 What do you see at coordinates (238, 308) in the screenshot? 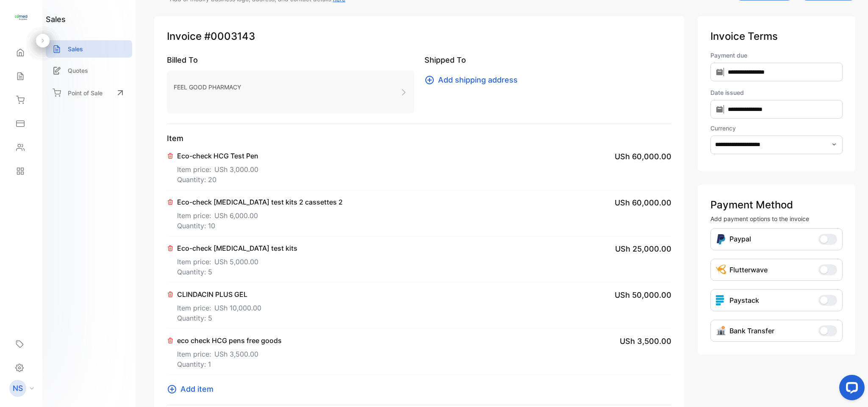
I see `span: USh 10,000.00` at bounding box center [238, 308].